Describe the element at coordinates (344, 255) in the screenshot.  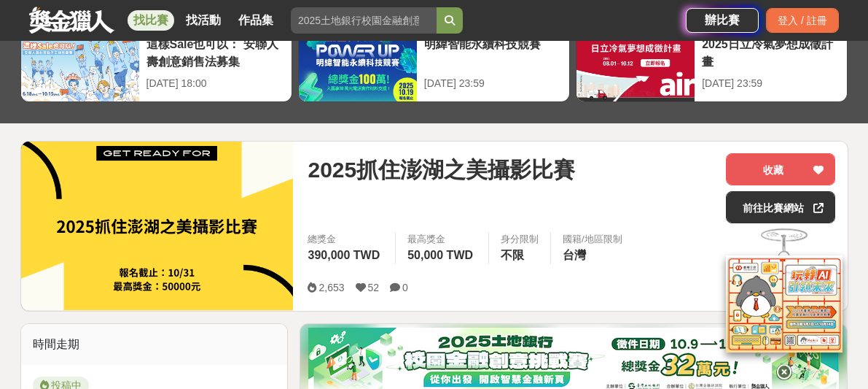
I see `span: 390,000 TWD` at that location.